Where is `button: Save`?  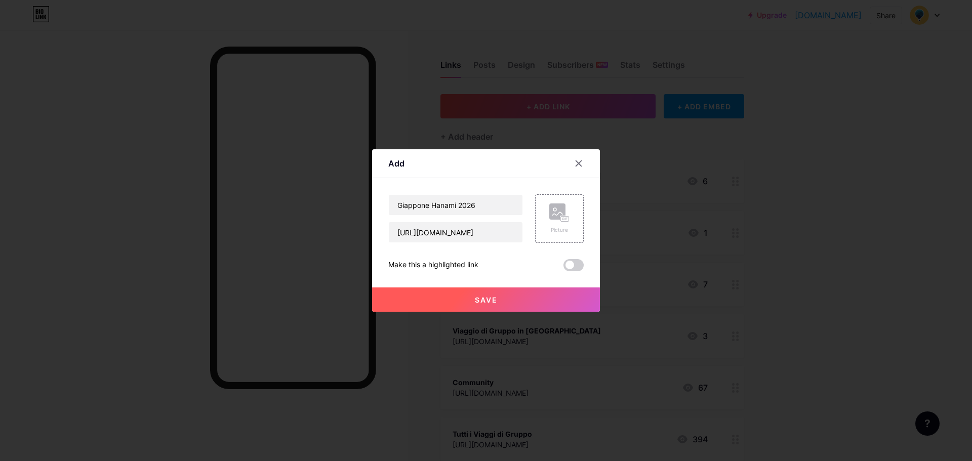 button: Save is located at coordinates (486, 300).